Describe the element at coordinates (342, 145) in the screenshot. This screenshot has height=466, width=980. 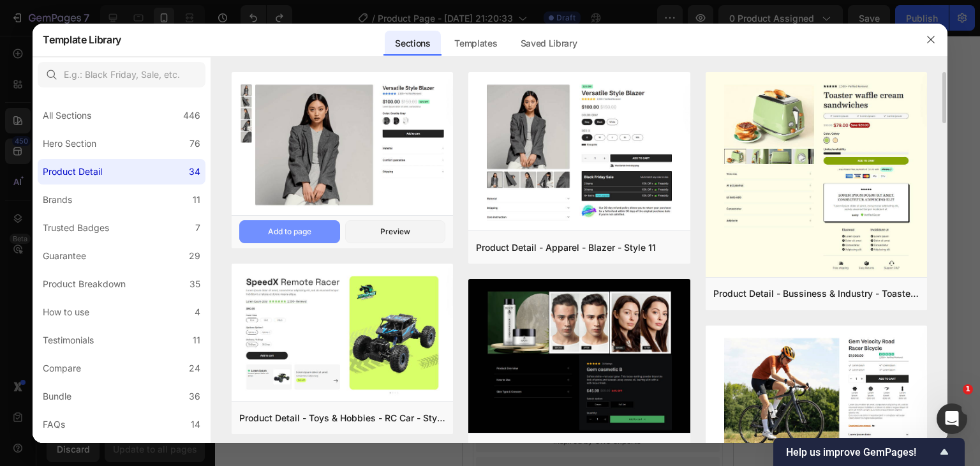
I see `img: pd19.png` at that location.